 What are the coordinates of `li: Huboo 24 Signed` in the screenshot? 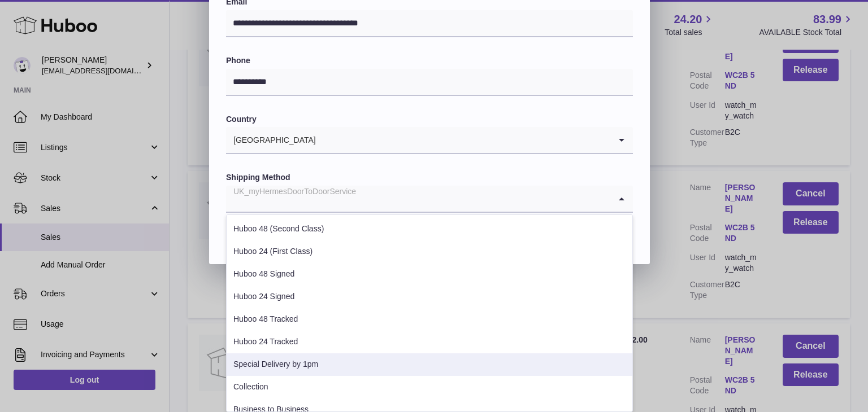 It's located at (430, 297).